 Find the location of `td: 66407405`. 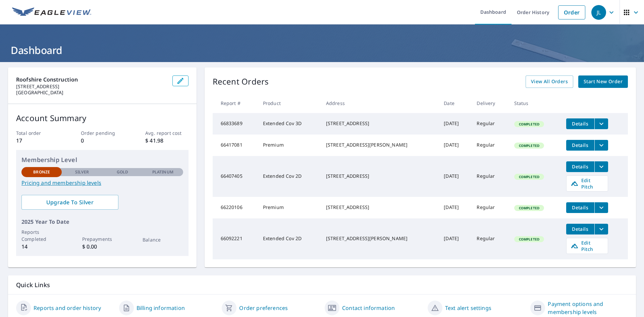

td: 66407405 is located at coordinates (235, 176).